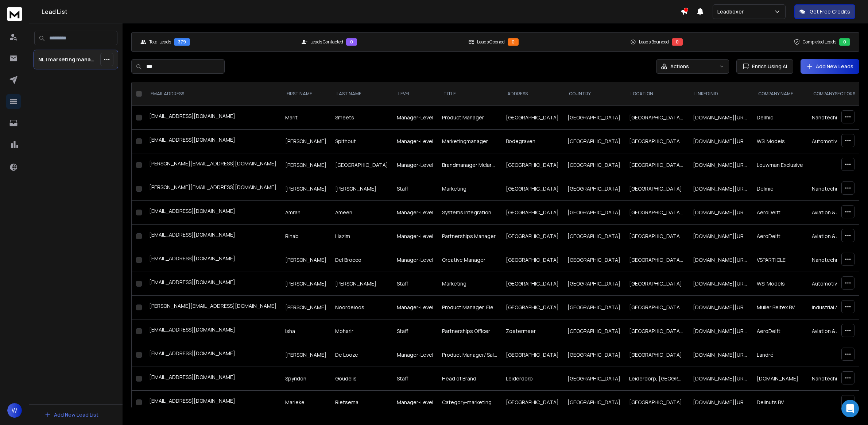 This screenshot has height=425, width=868. Describe the element at coordinates (780, 355) in the screenshot. I see `td: Landré` at that location.